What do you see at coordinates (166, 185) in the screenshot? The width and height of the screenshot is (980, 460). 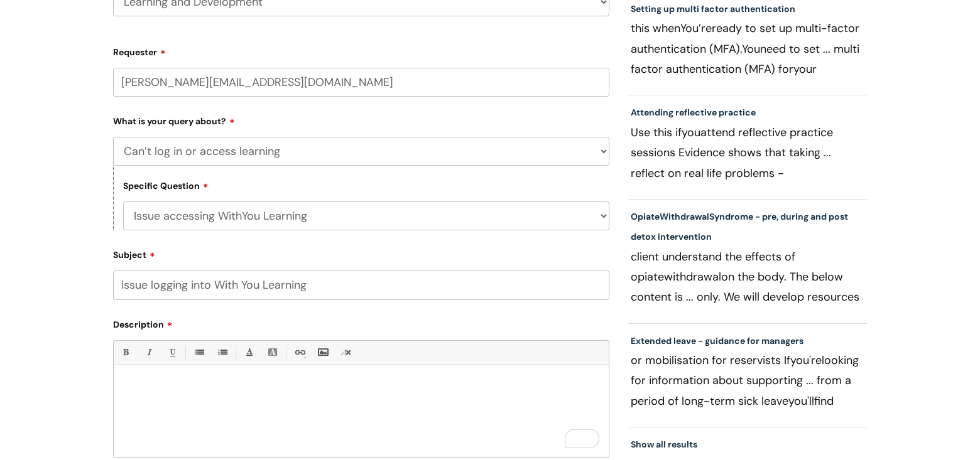 I see `label: Specific Question` at bounding box center [166, 185].